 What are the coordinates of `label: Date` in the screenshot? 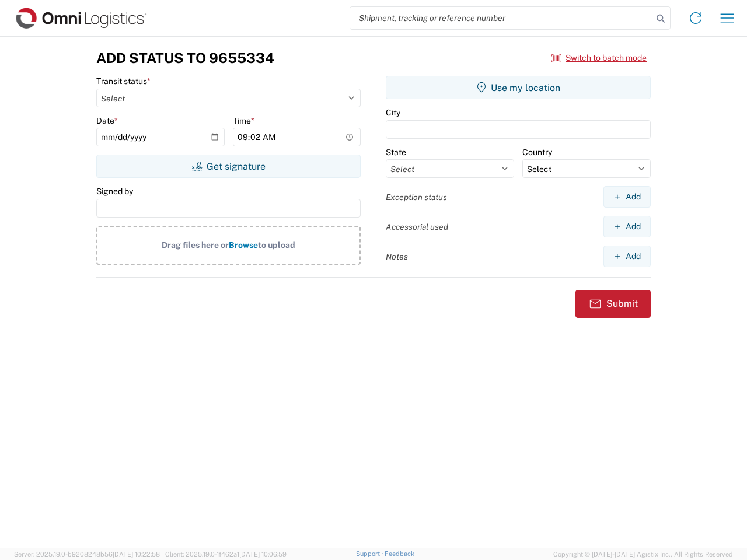 It's located at (107, 121).